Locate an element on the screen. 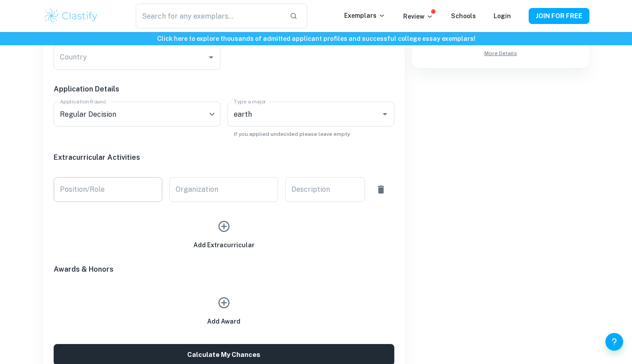 This screenshot has width=632, height=364. p: Exemplars is located at coordinates (365, 15).